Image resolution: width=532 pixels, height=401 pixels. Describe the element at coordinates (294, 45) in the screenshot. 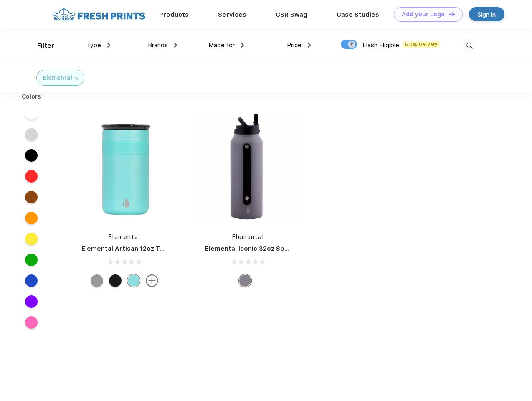

I see `span: Price` at that location.